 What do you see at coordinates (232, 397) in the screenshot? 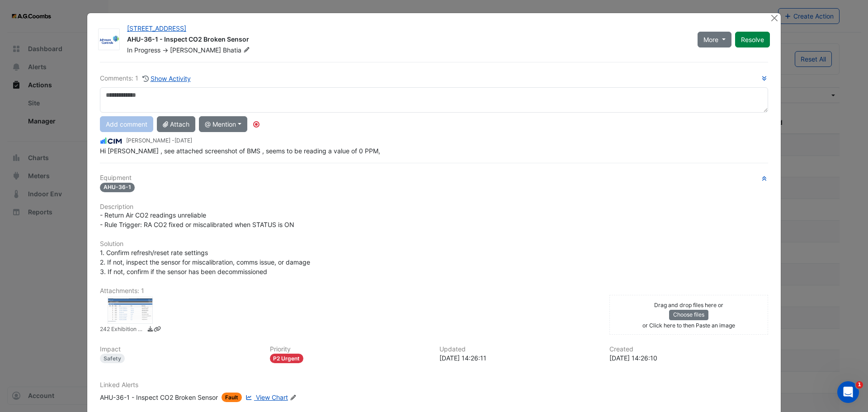
I see `span: Fault` at bounding box center [232, 397].